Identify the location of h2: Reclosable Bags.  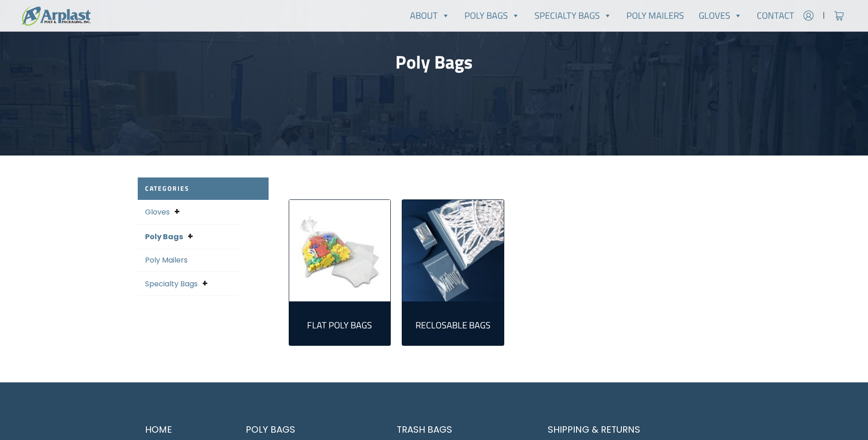
(453, 325).